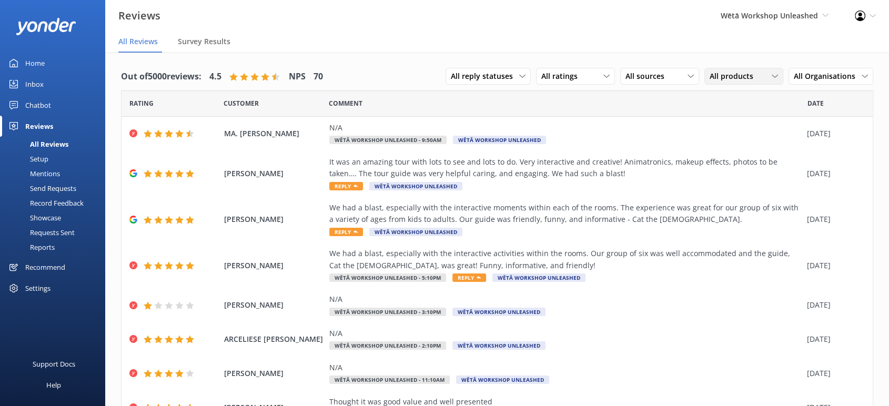 This screenshot has height=406, width=889. I want to click on div: We had a blast, especially with the interactive moments within each of the rooms. The experience ..., so click(565, 213).